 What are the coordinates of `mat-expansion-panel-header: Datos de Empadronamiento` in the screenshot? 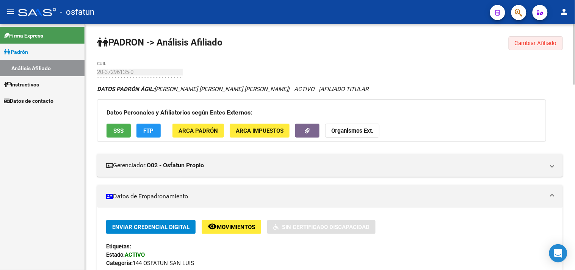 It's located at (330, 196).